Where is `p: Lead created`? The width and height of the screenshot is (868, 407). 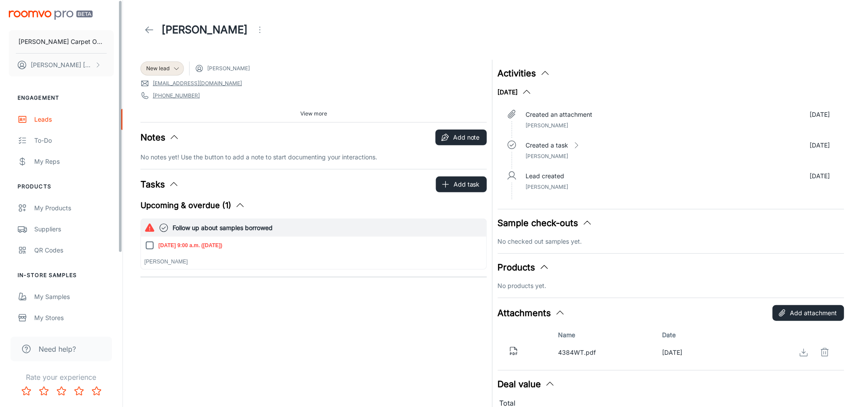 p: Lead created is located at coordinates (546, 176).